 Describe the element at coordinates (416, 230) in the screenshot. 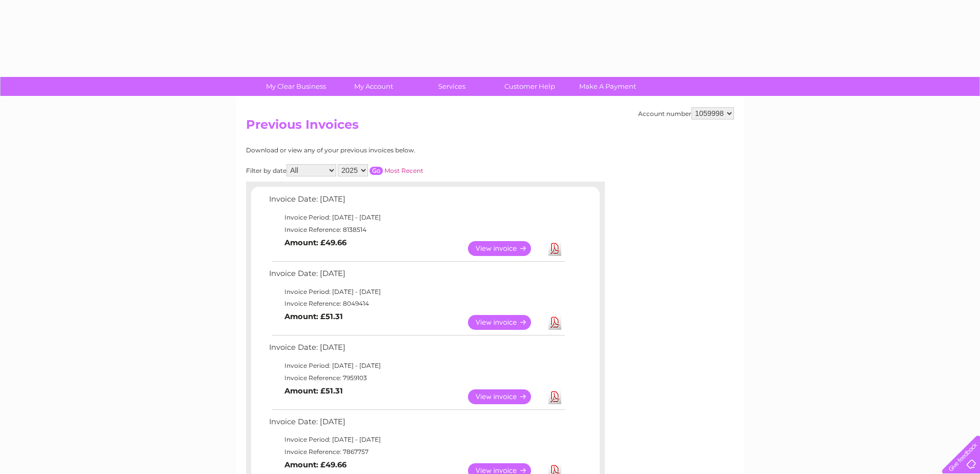

I see `td: Invoice Reference: 8138514` at that location.